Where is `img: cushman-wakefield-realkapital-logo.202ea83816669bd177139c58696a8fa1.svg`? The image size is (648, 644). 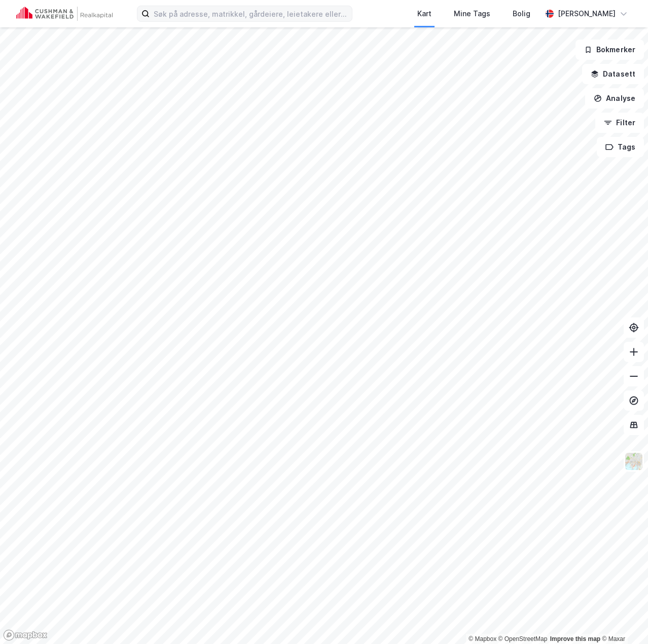 img: cushman-wakefield-realkapital-logo.202ea83816669bd177139c58696a8fa1.svg is located at coordinates (64, 14).